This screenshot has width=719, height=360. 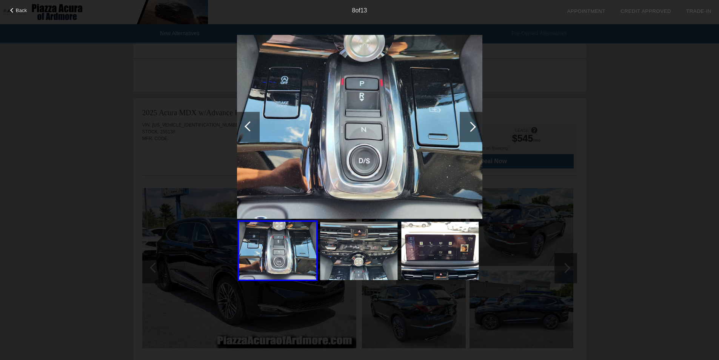 What do you see at coordinates (698, 11) in the screenshot?
I see `a: Trade-In` at bounding box center [698, 11].